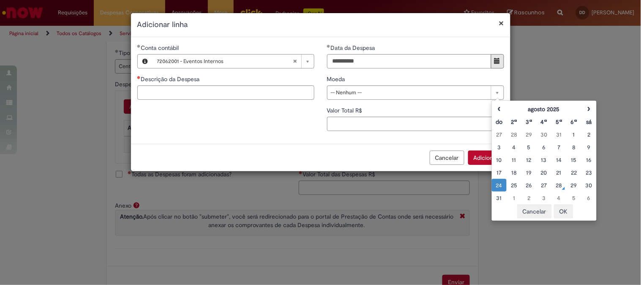 This screenshot has width=641, height=285. Describe the element at coordinates (486, 158) in the screenshot. I see `button: Adicionar` at that location.